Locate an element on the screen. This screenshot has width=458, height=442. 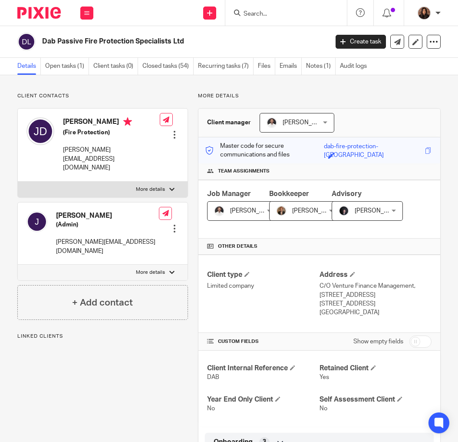
span: Yes is located at coordinates (324, 377).